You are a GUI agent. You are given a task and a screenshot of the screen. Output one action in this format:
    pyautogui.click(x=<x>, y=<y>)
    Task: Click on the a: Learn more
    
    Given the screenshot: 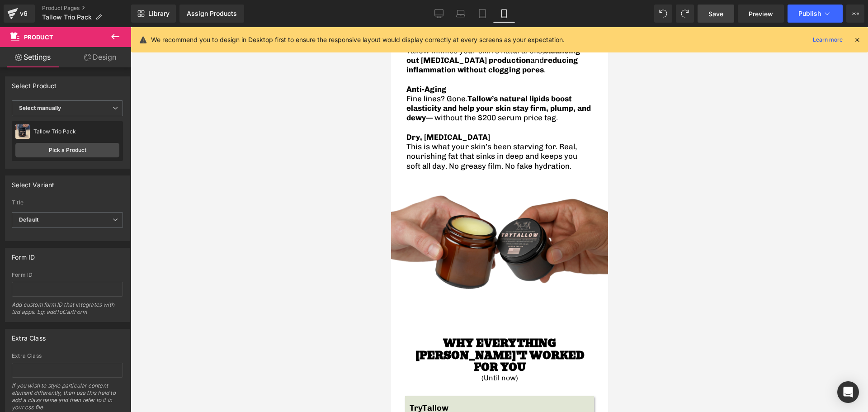 What is the action you would take?
    pyautogui.click(x=827, y=40)
    